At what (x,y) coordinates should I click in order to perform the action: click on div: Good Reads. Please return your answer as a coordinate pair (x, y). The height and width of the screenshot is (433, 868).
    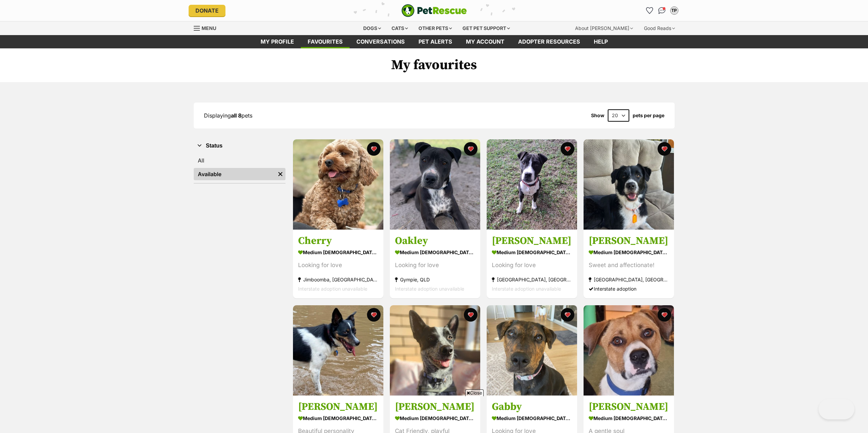
    Looking at the image, I should click on (659, 29).